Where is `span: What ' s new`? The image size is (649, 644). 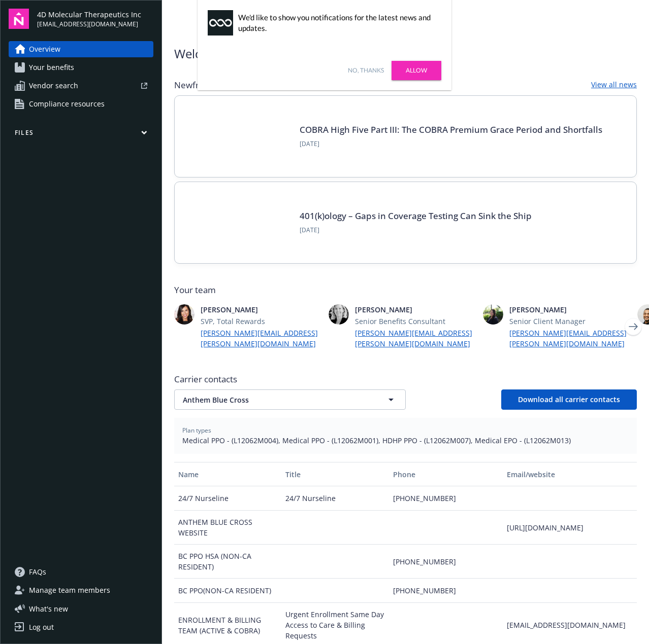
span: What ' s new is located at coordinates (48, 608).